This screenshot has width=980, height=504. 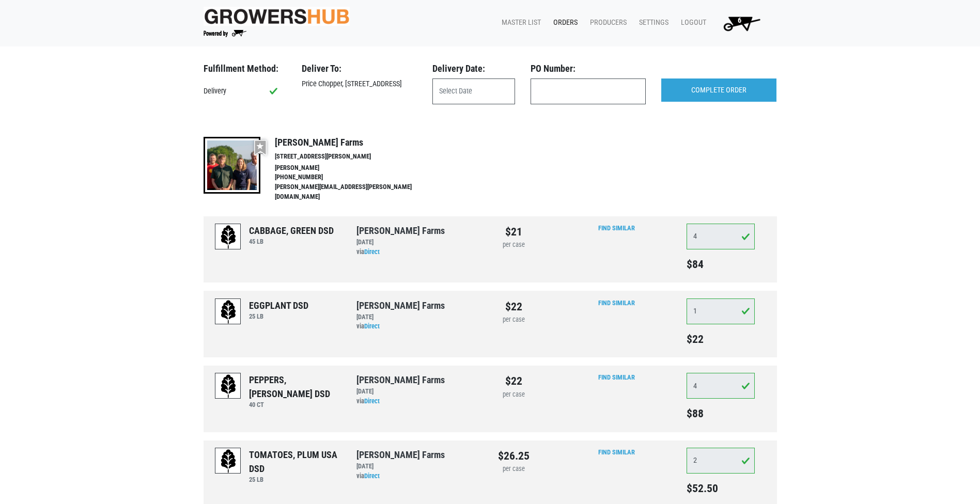 What do you see at coordinates (279, 305) in the screenshot?
I see `div: EGGPLANT DSD` at bounding box center [279, 305].